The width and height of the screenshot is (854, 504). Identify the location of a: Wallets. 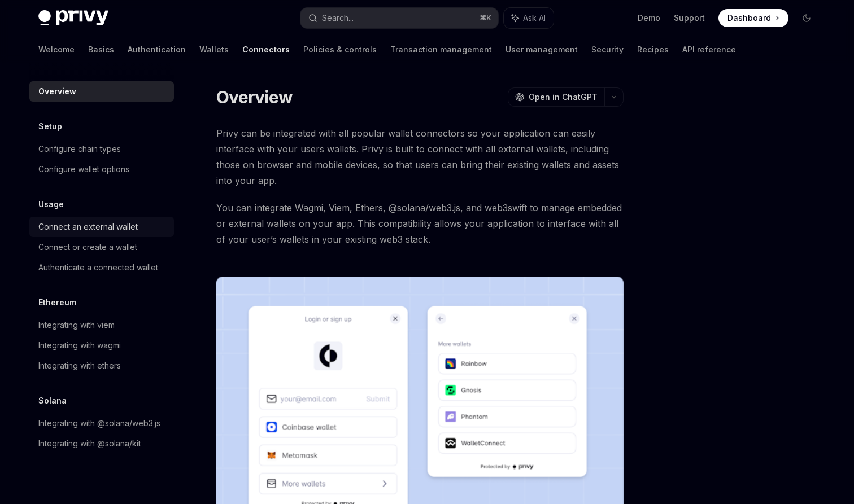
(214, 49).